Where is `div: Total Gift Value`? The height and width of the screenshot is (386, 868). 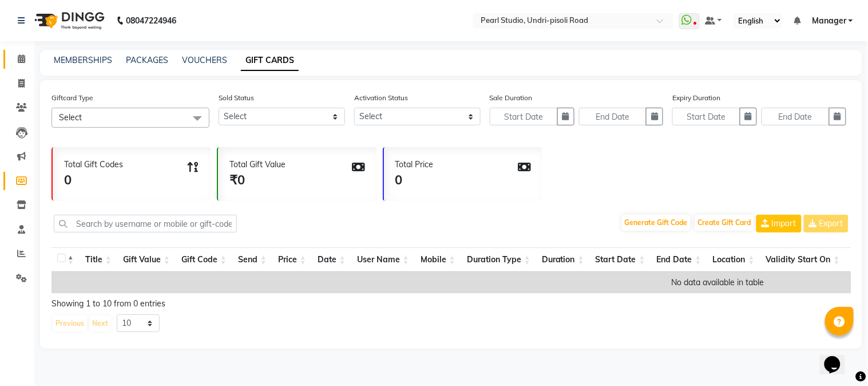 div: Total Gift Value is located at coordinates (257, 164).